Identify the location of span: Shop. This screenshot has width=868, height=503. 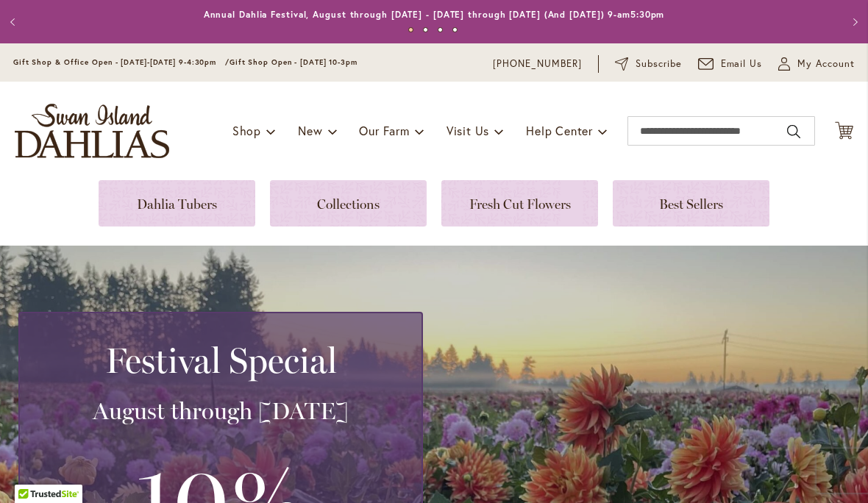
(247, 130).